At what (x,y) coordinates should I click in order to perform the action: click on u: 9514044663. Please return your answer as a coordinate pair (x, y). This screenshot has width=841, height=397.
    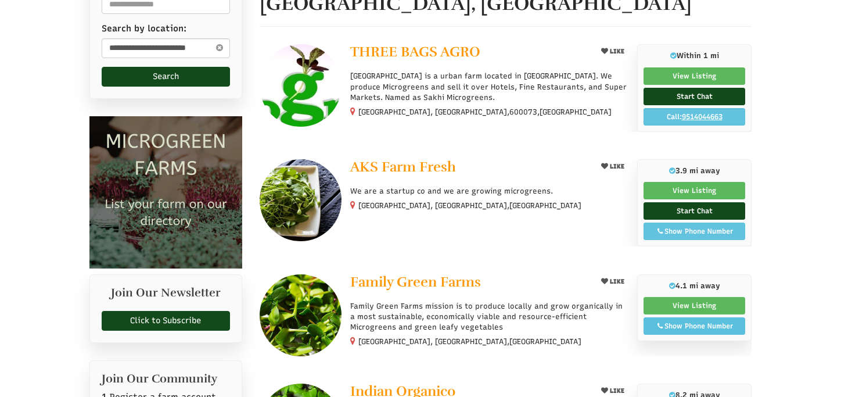
    Looking at the image, I should click on (702, 117).